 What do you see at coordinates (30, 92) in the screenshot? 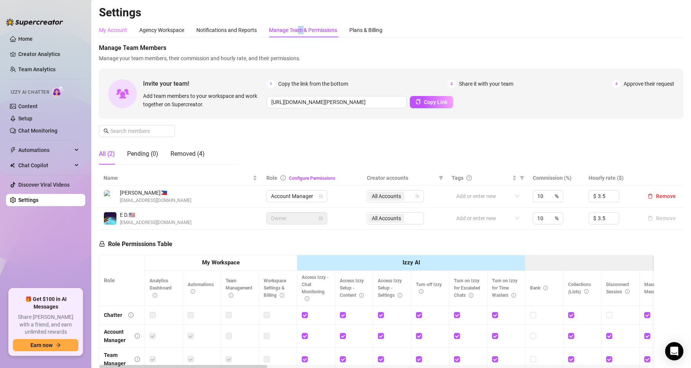
I see `span: Izzy AI Chatter` at bounding box center [30, 92].